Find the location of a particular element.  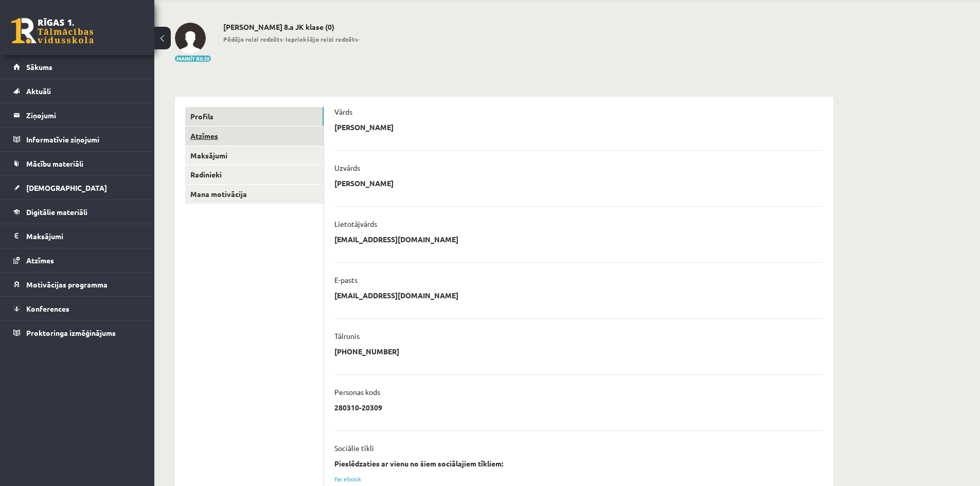

span: Konferences is located at coordinates (48, 308).